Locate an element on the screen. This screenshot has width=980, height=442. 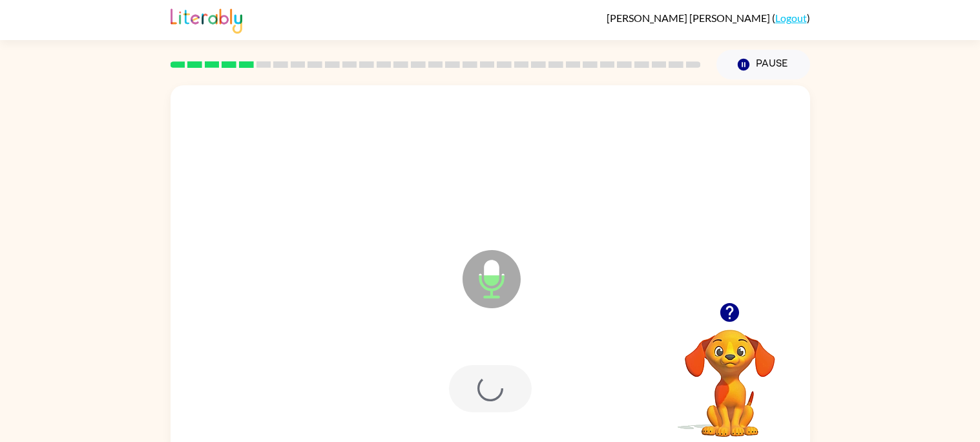
video: Your browser must support playing .mp4 files to use Literably. Please try using another browser. is located at coordinates (730, 374).